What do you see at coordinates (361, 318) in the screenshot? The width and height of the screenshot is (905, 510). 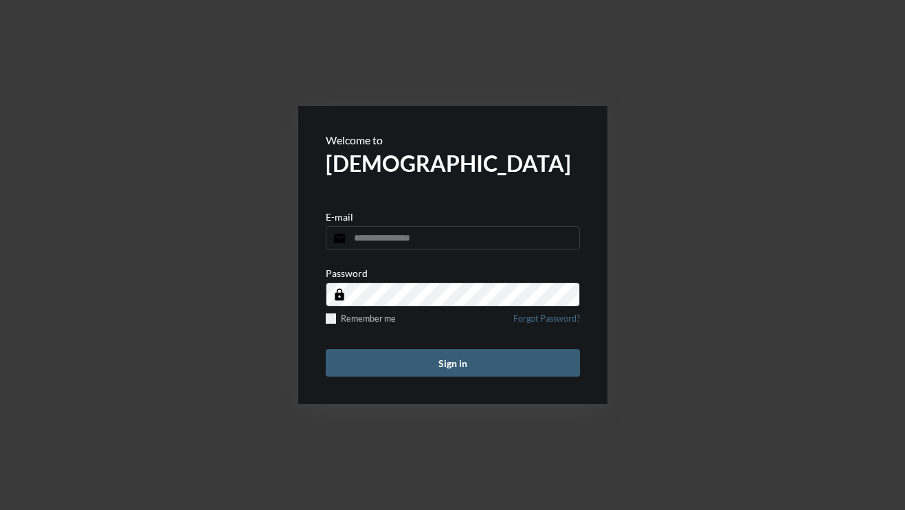 I see `label: Remember me` at bounding box center [361, 318].